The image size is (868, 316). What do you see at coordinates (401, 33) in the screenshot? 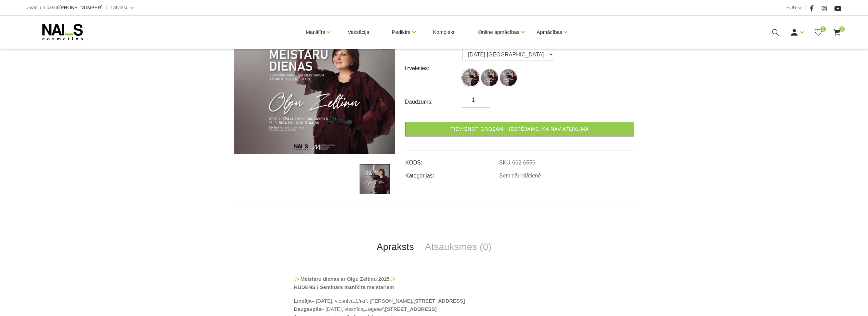
I see `a: Pedikīrs` at bounding box center [401, 33].